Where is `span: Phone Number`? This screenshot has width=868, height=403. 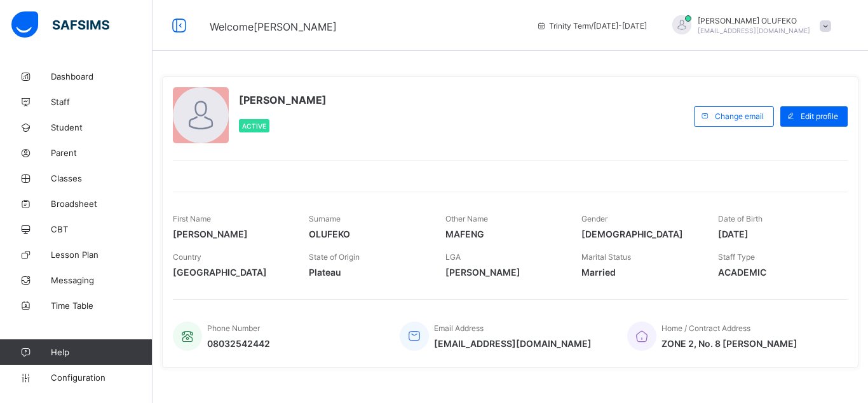 span: Phone Number is located at coordinates (233, 328).